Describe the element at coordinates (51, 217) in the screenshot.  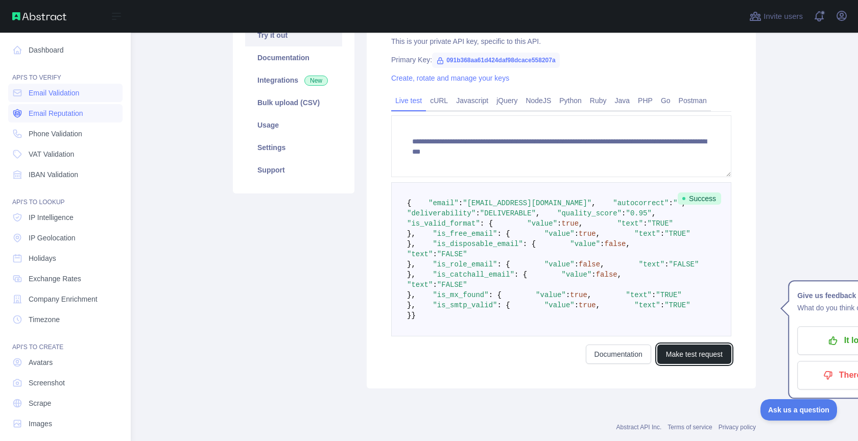
I see `span: IP Intelligence` at that location.